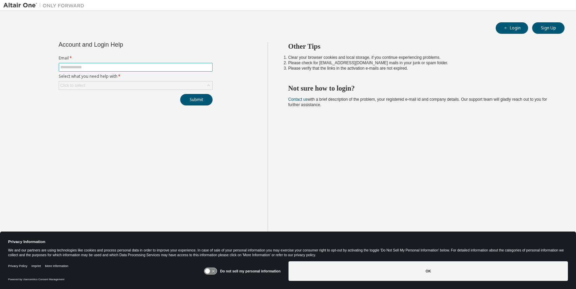 This screenshot has height=289, width=576. Describe the element at coordinates (420, 68) in the screenshot. I see `li: Please verify that the links in the activation e-mails are not expired.` at that location.